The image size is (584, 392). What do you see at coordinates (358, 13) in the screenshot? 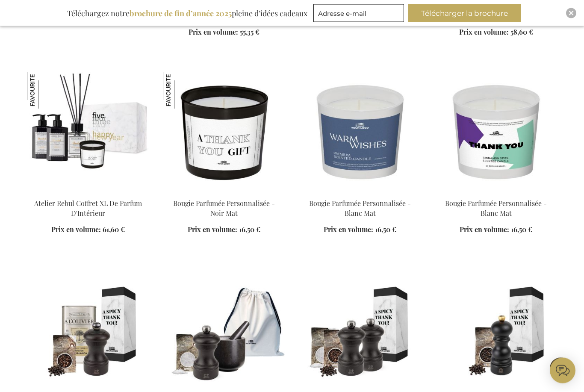
I see `input: Adresse e-mail` at bounding box center [358, 13].